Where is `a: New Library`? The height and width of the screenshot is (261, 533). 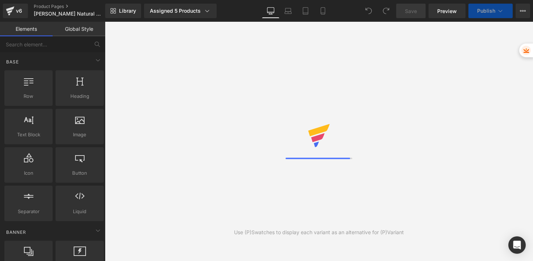 a: New Library is located at coordinates (123, 11).